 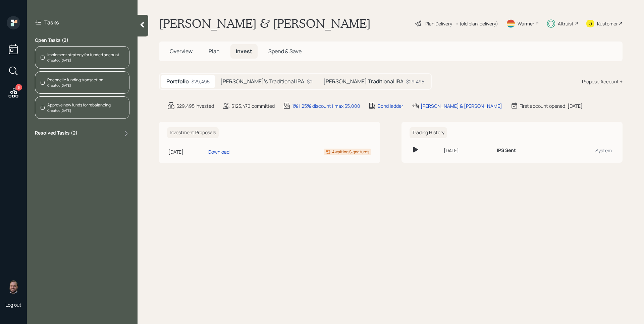 I want to click on span: Spend & Save, so click(x=284, y=51).